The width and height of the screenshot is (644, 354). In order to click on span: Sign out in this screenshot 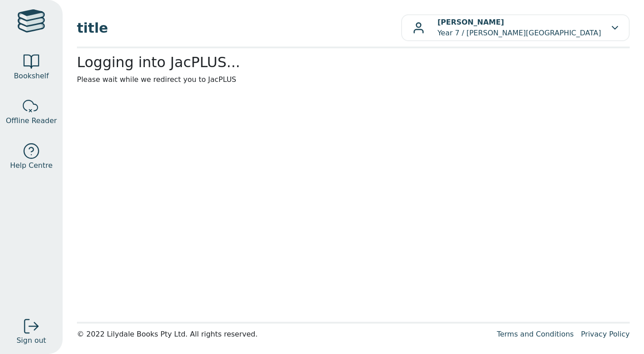, I will do `click(32, 341)`.